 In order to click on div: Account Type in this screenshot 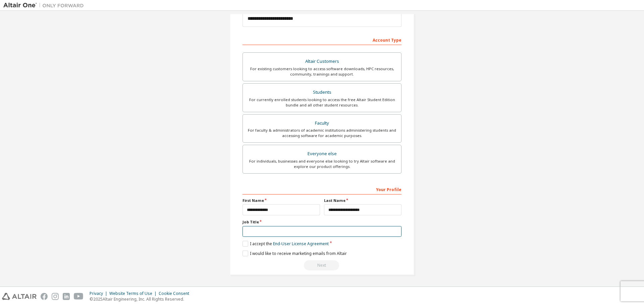, I will do `click(322, 40)`.